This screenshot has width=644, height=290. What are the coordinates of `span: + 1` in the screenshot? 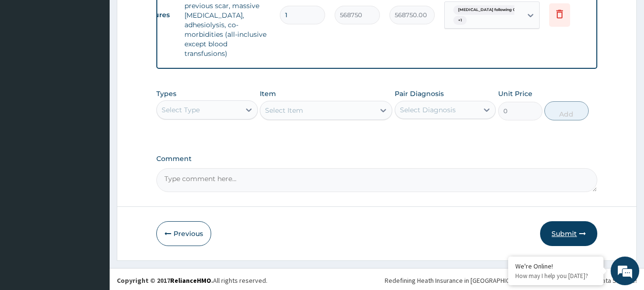 It's located at (460, 20).